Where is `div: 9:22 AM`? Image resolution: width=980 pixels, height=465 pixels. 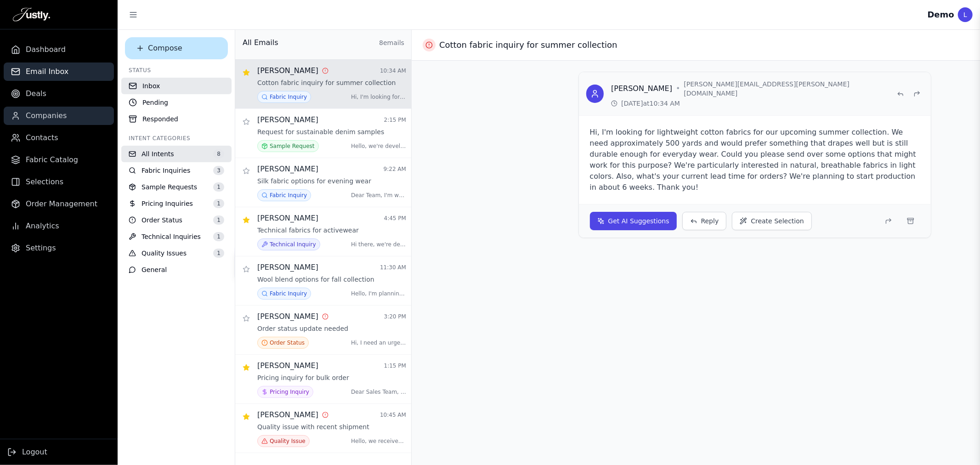 div: 9:22 AM is located at coordinates (395, 170).